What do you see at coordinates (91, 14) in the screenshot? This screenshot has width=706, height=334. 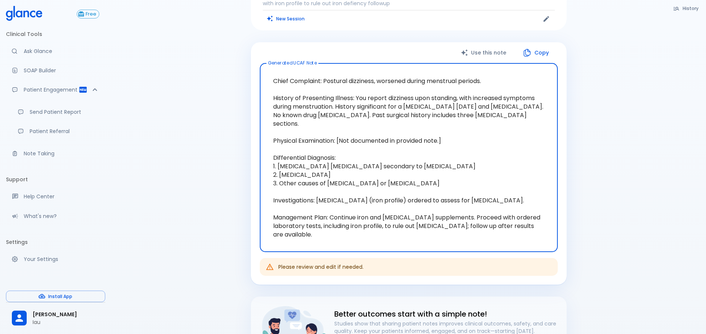 I see `a: Click to view or change your subscription` at bounding box center [91, 14].